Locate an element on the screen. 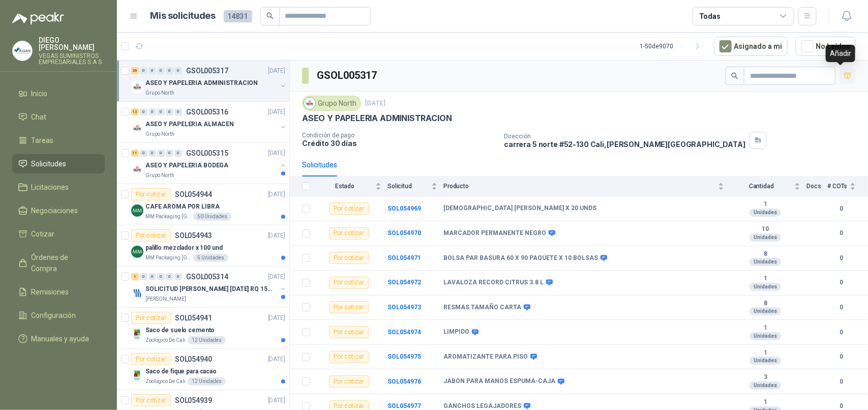 The width and height of the screenshot is (868, 410). b: AROMATIZANTE PARA PISO is located at coordinates (486, 357).